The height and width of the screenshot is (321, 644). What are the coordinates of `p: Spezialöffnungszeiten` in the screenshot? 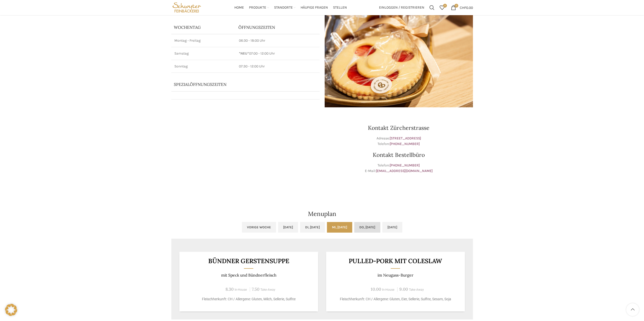 It's located at (238, 84).